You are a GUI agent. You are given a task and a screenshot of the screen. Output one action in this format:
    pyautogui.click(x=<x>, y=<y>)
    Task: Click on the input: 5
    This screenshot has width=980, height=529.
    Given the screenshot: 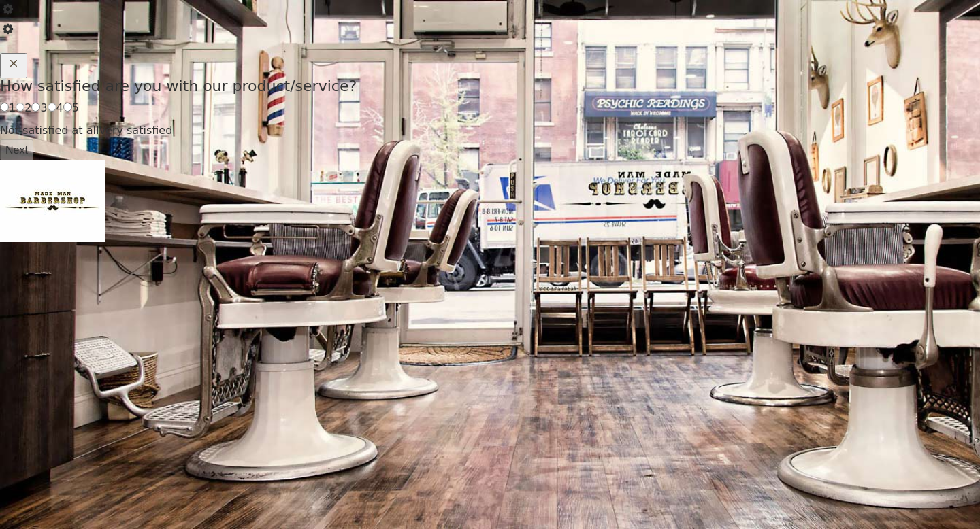 What is the action you would take?
    pyautogui.click(x=68, y=107)
    